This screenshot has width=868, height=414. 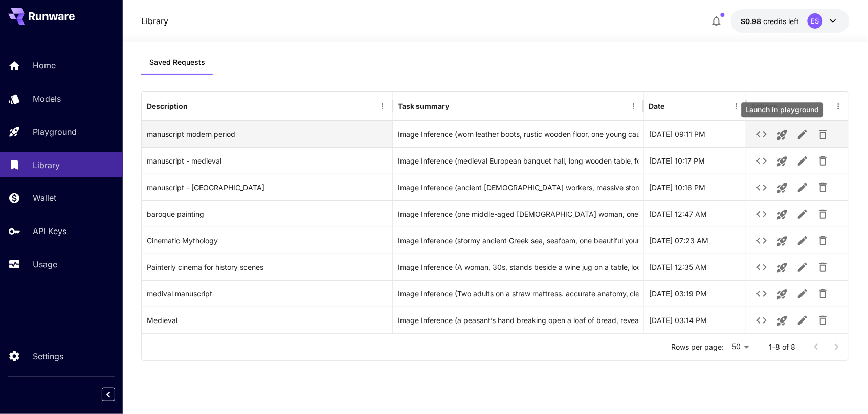 What do you see at coordinates (770, 21) in the screenshot?
I see `div: $0.9841` at bounding box center [770, 21].